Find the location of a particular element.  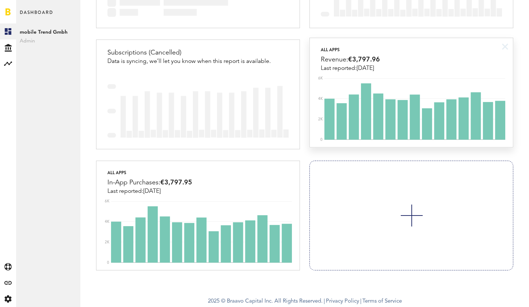

span: mobile Trend Gmbh is located at coordinates (48, 32).